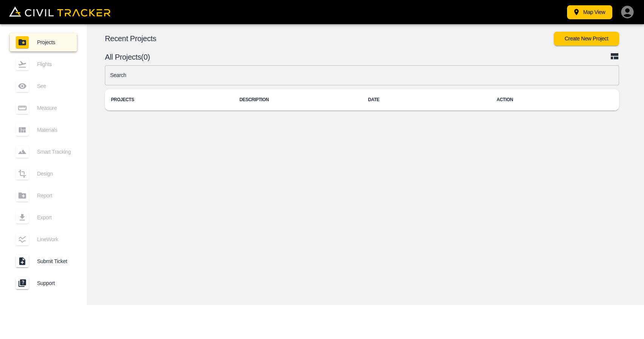  Describe the element at coordinates (362, 100) in the screenshot. I see `table: project-list-table` at that location.